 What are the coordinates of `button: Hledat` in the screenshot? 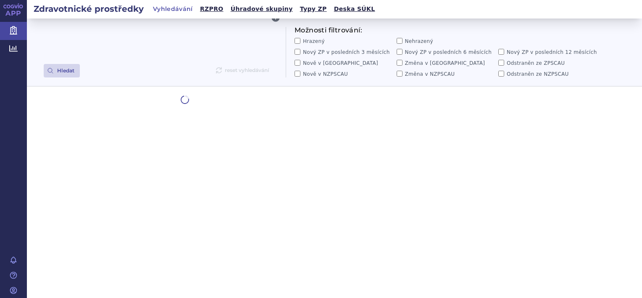 It's located at (62, 71).